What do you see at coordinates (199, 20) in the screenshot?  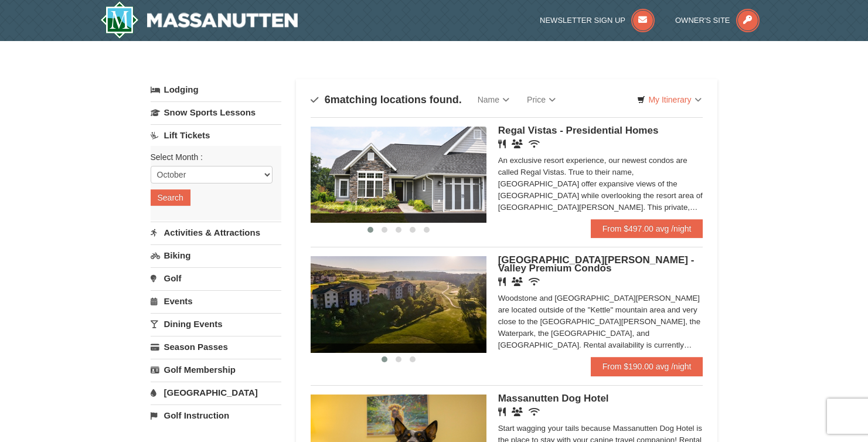 I see `img: Massanutten Resort Logo` at bounding box center [199, 20].